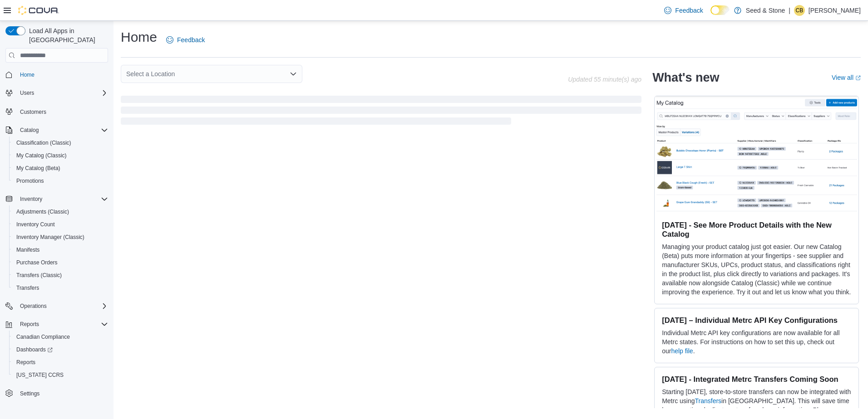 The width and height of the screenshot is (868, 419). Describe the element at coordinates (57, 111) in the screenshot. I see `button: Customers` at that location.